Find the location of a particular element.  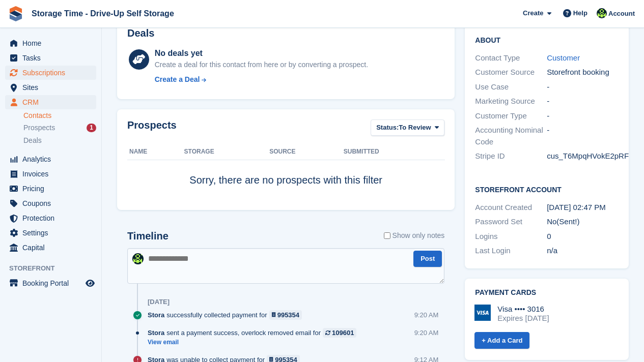

div: Account Created is located at coordinates (510, 208).